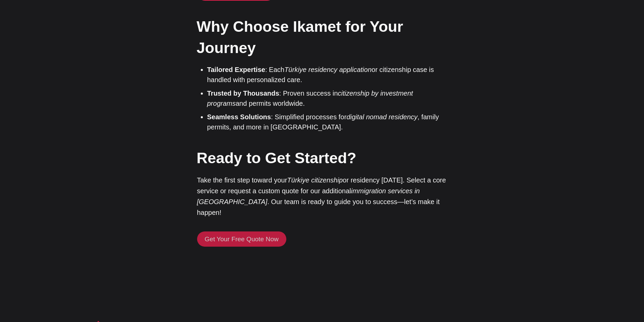 The width and height of the screenshot is (644, 322). I want to click on em: citizenship by investment programs, so click(310, 98).